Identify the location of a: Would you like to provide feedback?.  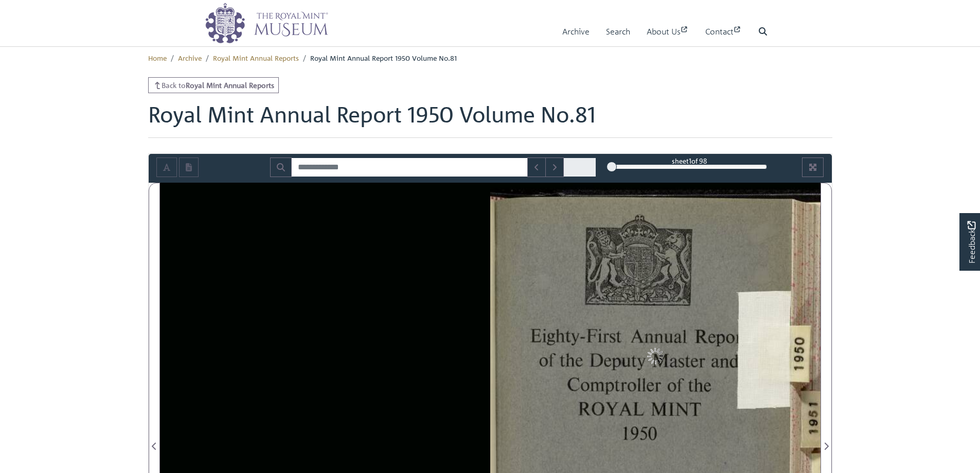
(970, 241).